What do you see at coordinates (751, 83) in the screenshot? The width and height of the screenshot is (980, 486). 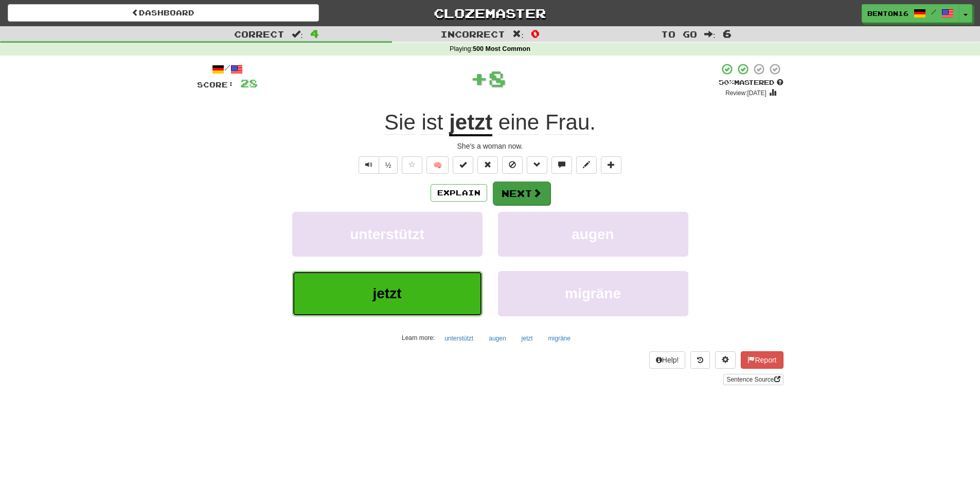 I see `div: Mastered` at bounding box center [751, 83].